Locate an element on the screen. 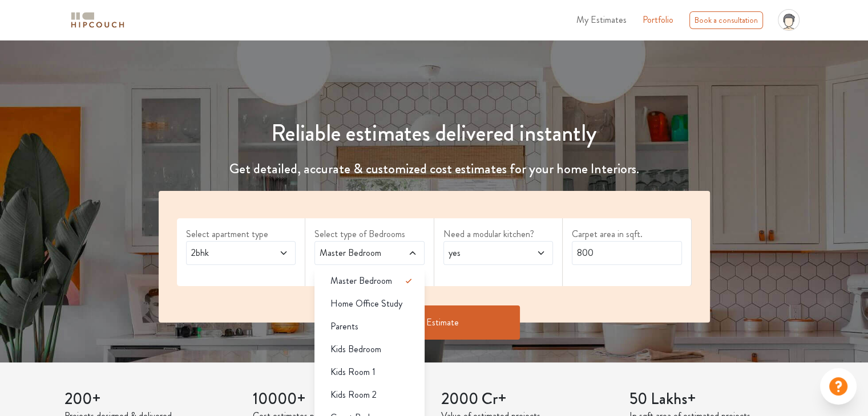 The width and height of the screenshot is (868, 416). span: logo-horizontal.svg is located at coordinates (97, 20).